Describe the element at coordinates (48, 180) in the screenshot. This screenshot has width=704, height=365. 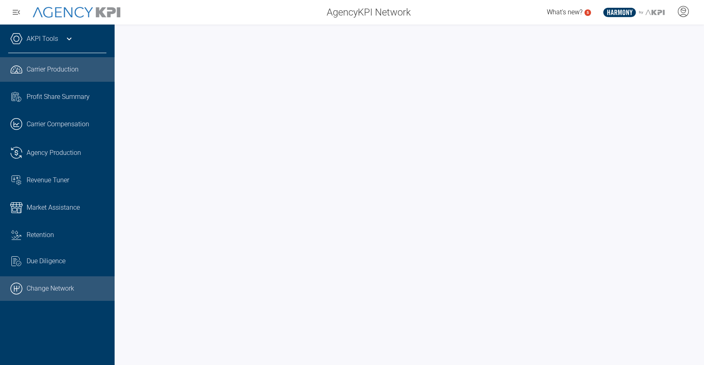
I see `span: Revenue Tuner` at that location.